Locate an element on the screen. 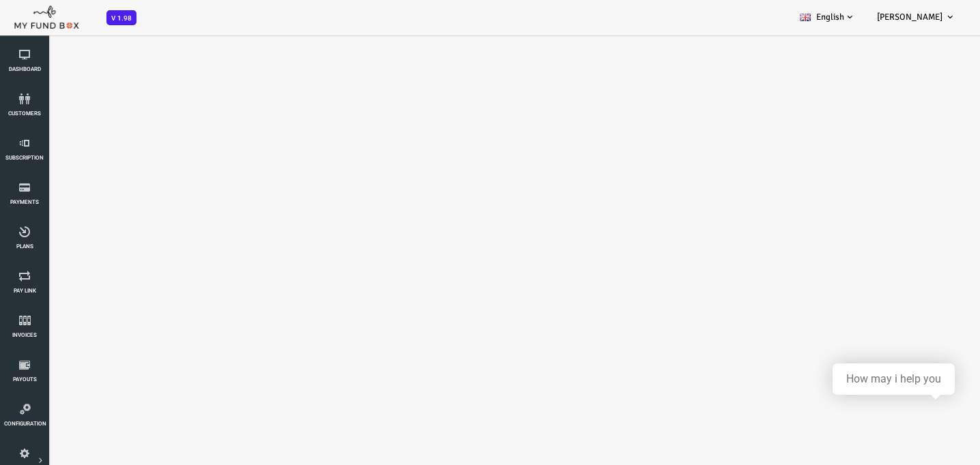 The width and height of the screenshot is (980, 465). span: V 1.98 is located at coordinates (122, 17).